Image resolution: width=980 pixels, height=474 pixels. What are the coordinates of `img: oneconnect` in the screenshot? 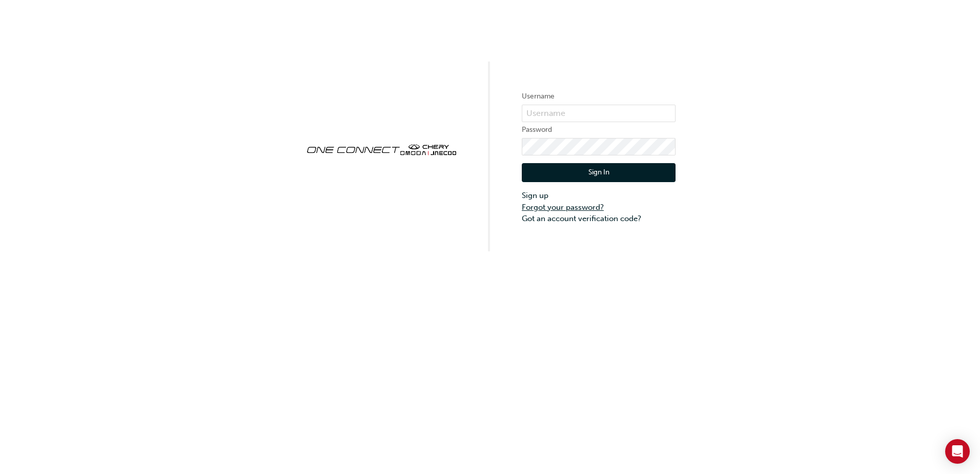 It's located at (381, 149).